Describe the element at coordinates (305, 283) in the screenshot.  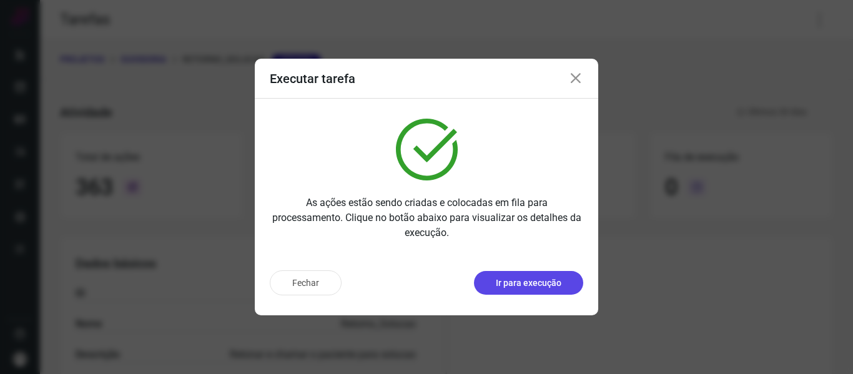
I see `button: Fechar` at that location.